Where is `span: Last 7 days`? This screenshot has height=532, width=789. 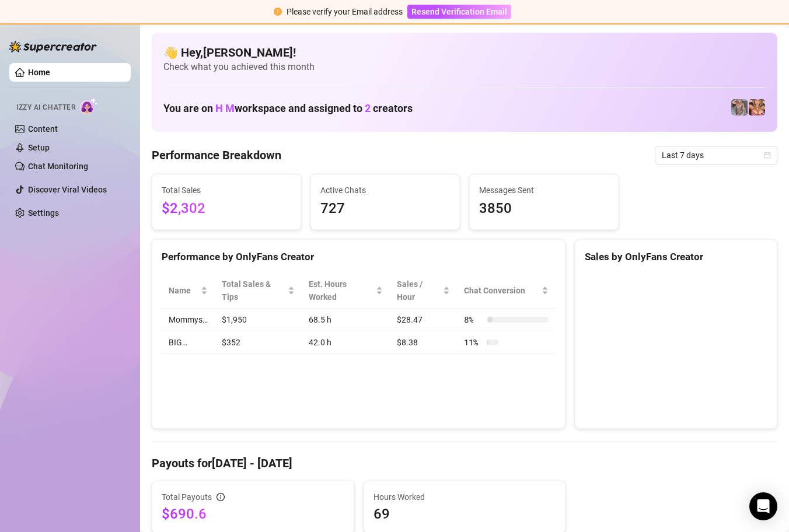
span: Last 7 days is located at coordinates (716, 155).